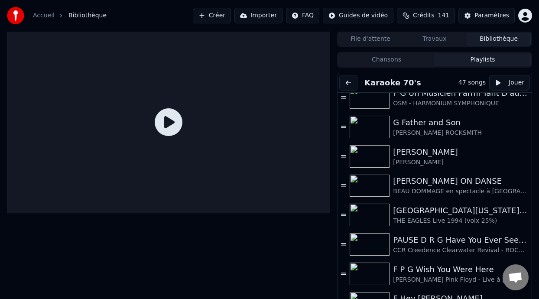 This screenshot has height=299, width=539. I want to click on button: Crédits141, so click(426, 16).